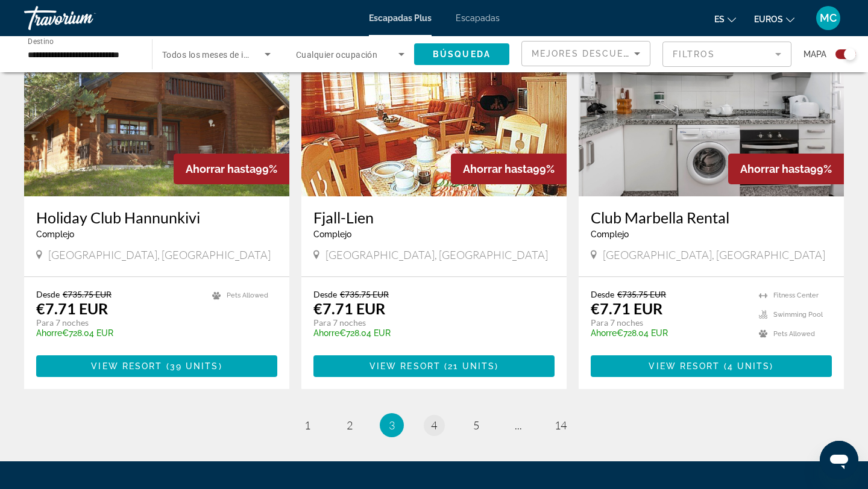  What do you see at coordinates (774, 19) in the screenshot?
I see `button: Cambiar moneda` at bounding box center [774, 19].